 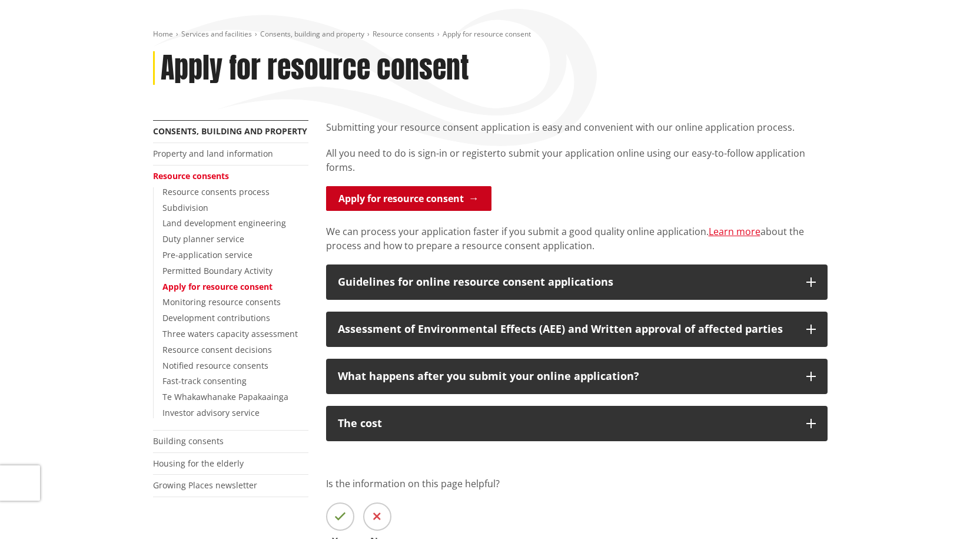 I want to click on p: We can process your application faster if you submit a good quality online application. about the..., so click(x=577, y=239).